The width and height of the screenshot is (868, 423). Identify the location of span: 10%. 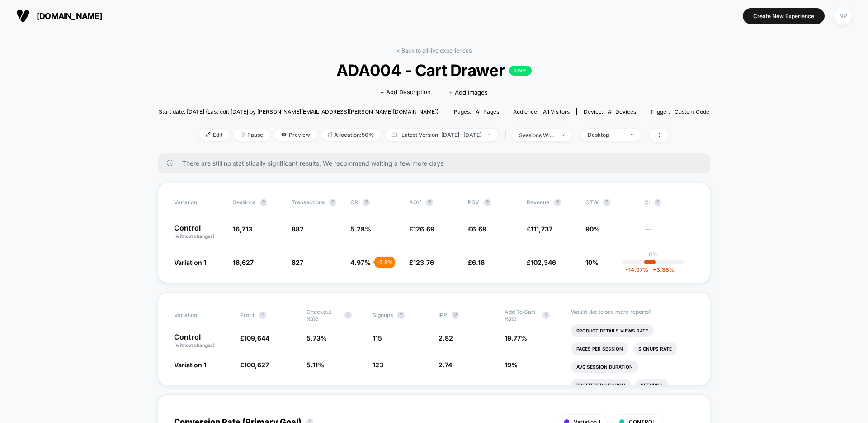
(592, 262).